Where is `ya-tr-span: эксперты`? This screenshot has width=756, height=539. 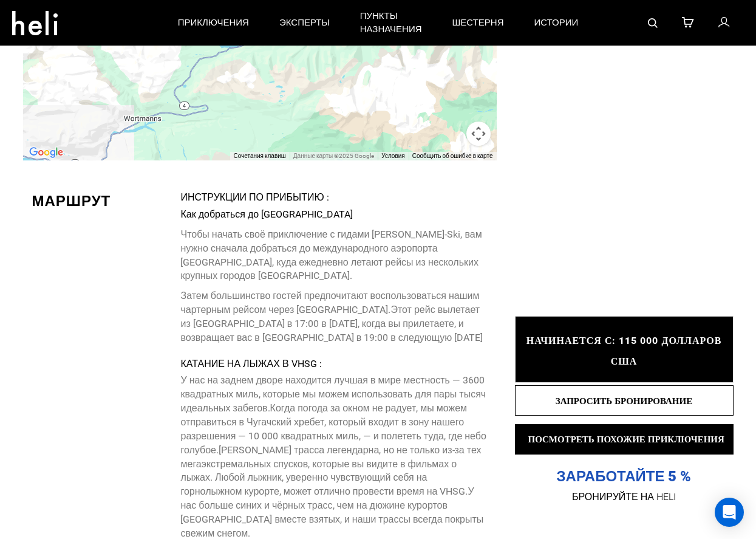 ya-tr-span: эксперты is located at coordinates (304, 23).